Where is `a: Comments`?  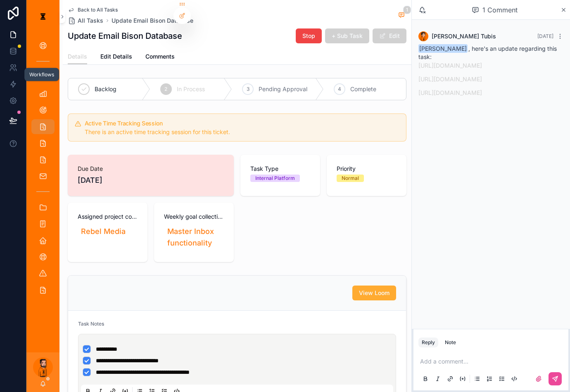
a: Comments is located at coordinates (160, 57).